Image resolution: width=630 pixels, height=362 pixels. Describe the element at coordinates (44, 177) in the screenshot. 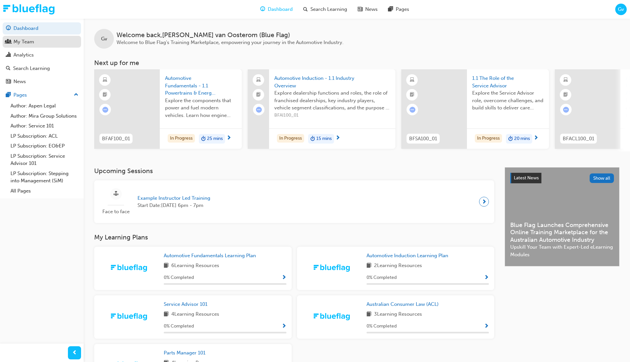

I see `a: LP Subscription: Stepping into Management (SiM)` at that location.